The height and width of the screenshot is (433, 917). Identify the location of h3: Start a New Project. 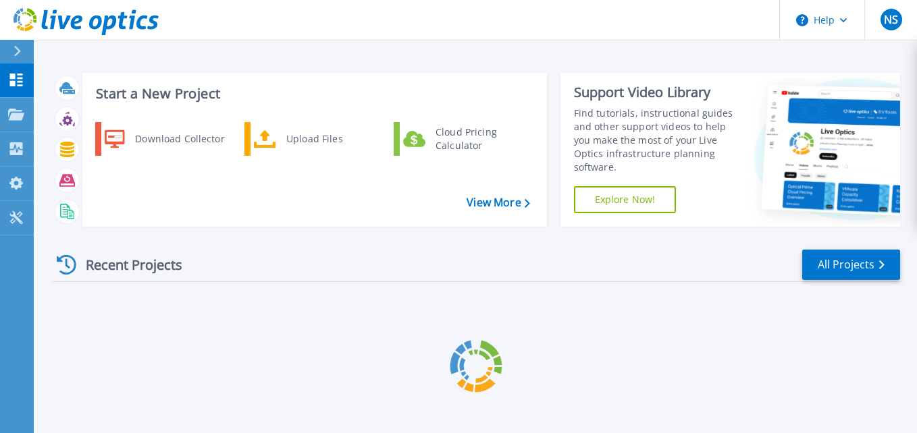
(313, 94).